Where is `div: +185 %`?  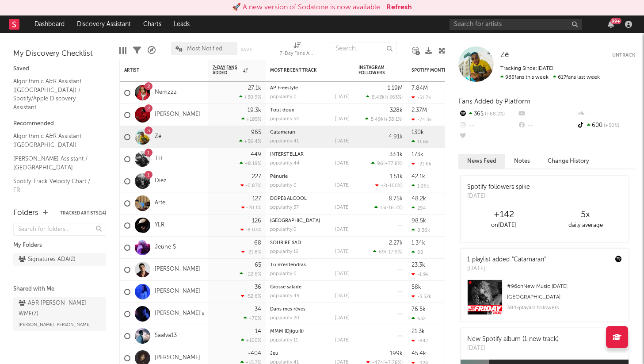 div: +185 % is located at coordinates (251, 119).